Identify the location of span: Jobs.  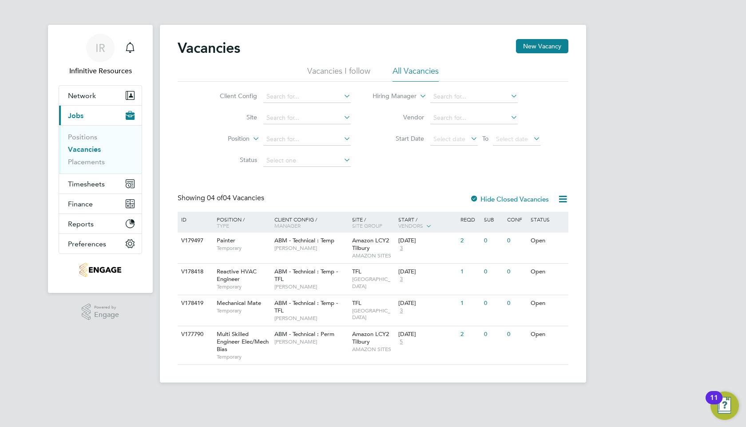
(75, 115).